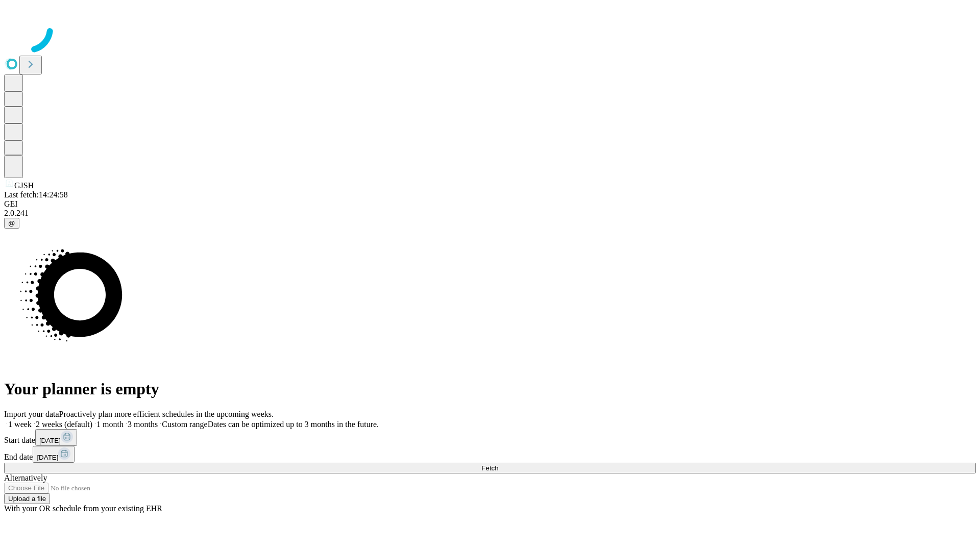 The width and height of the screenshot is (980, 551). Describe the element at coordinates (166, 414) in the screenshot. I see `span: Proactively plan more efficient schedules in the upcoming weeks.` at that location.